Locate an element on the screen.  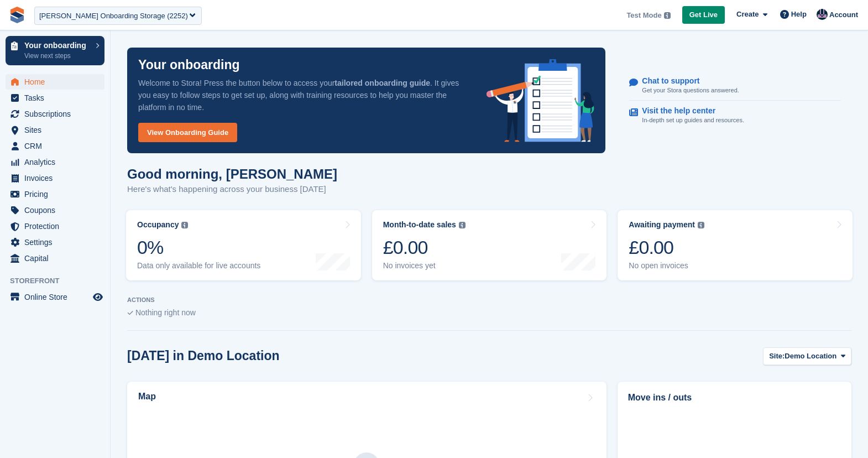
p: ACTIONS is located at coordinates (489, 300).